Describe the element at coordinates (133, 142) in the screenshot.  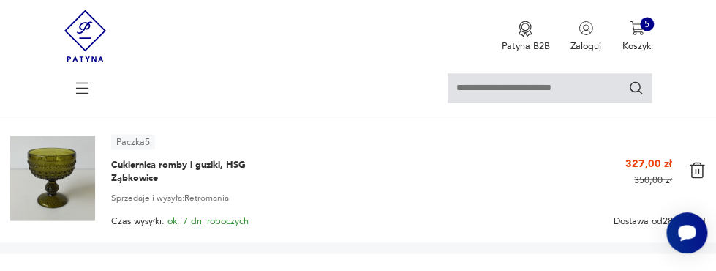
I see `article: Paczka 5` at that location.